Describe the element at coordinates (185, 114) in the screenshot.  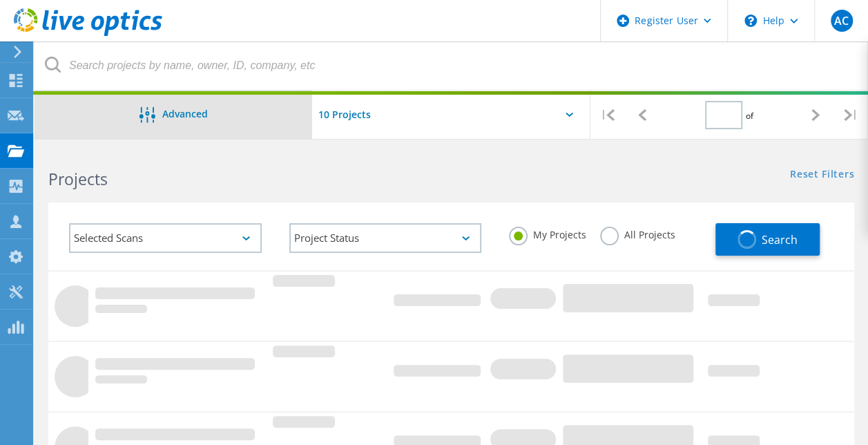
I see `span: Advanced` at that location.